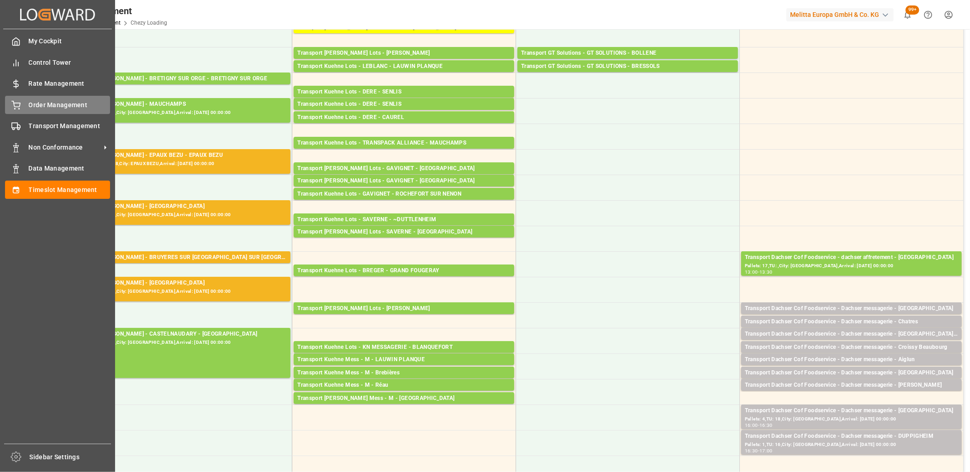  What do you see at coordinates (69, 84) in the screenshot?
I see `span: Rate Management` at bounding box center [69, 84].